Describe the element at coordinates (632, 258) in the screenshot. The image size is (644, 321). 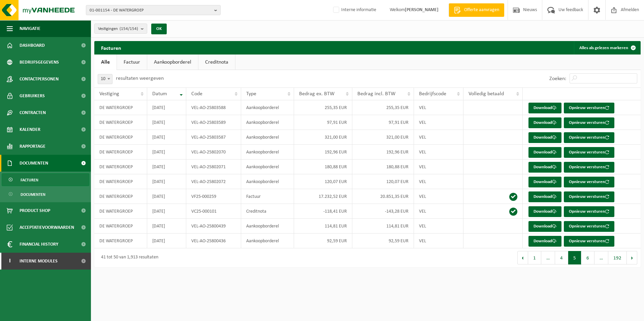
I see `button: Next` at that location.